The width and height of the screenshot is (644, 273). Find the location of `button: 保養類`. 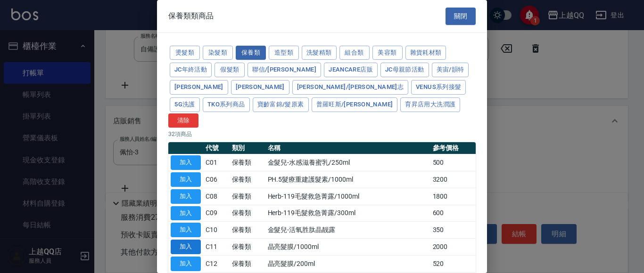

button: 保養類 is located at coordinates (251, 53).